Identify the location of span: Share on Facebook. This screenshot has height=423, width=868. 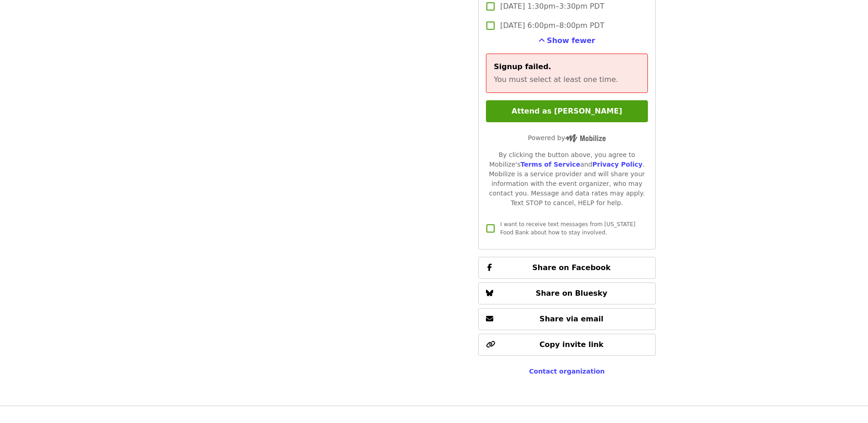
(571, 267).